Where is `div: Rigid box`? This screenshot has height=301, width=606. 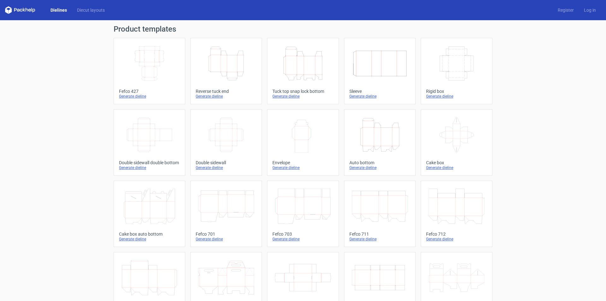 div: Rigid box is located at coordinates (456, 91).